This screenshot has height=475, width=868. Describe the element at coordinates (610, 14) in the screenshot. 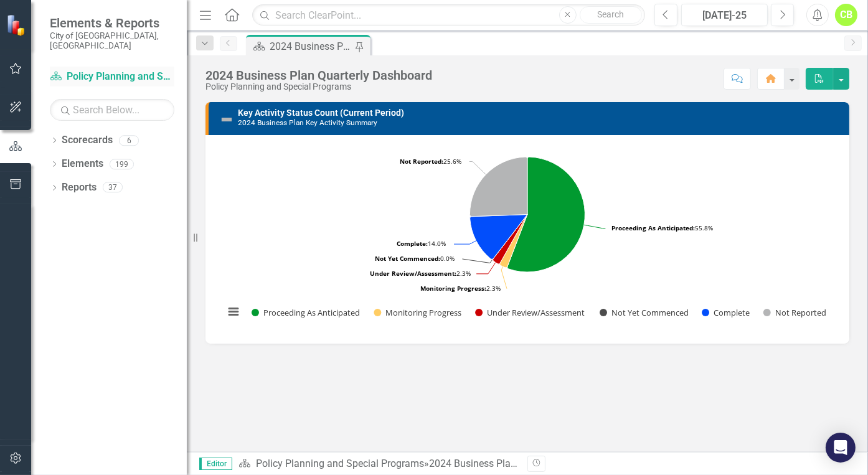

I see `span: Search` at that location.